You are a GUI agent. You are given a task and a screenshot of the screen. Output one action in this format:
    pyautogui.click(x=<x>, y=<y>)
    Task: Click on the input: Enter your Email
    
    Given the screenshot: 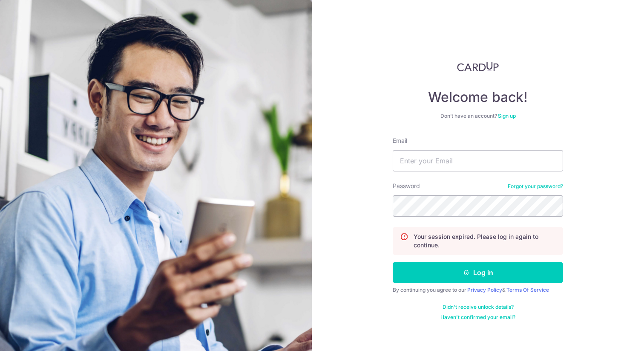 What is the action you would take?
    pyautogui.click(x=478, y=161)
    